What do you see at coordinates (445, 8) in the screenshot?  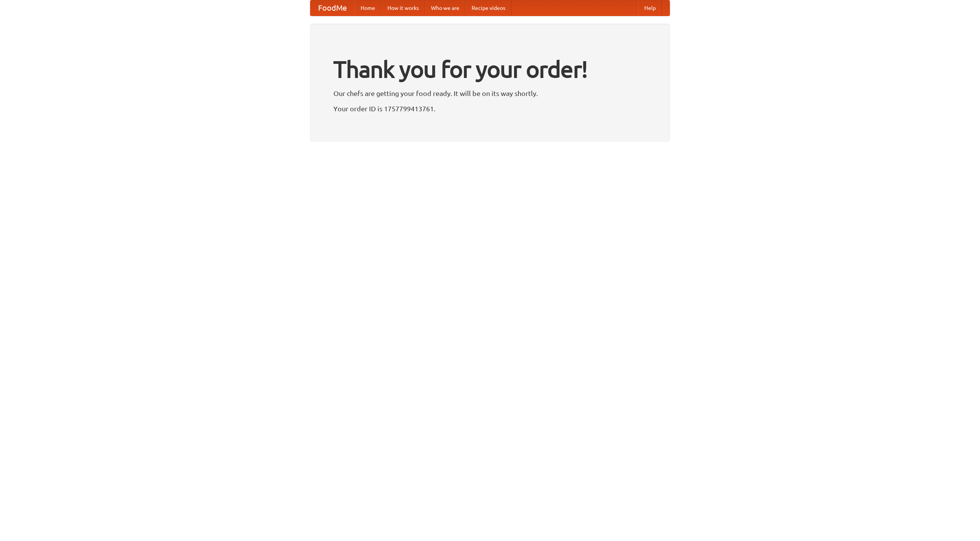 I see `a: Who we are` at bounding box center [445, 8].